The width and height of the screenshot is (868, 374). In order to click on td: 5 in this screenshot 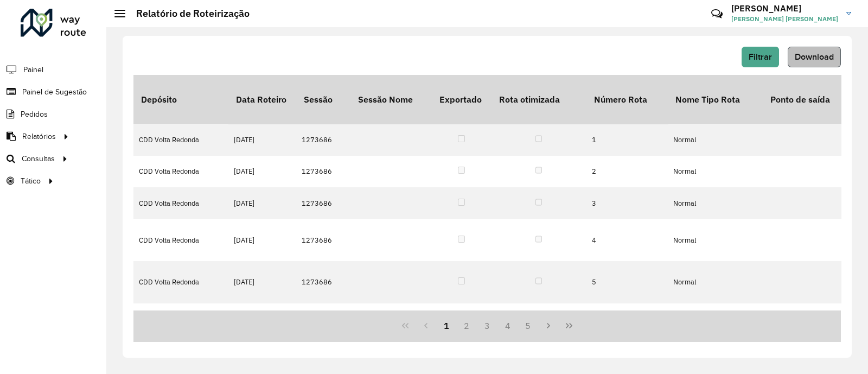, I will do `click(627, 282)`.